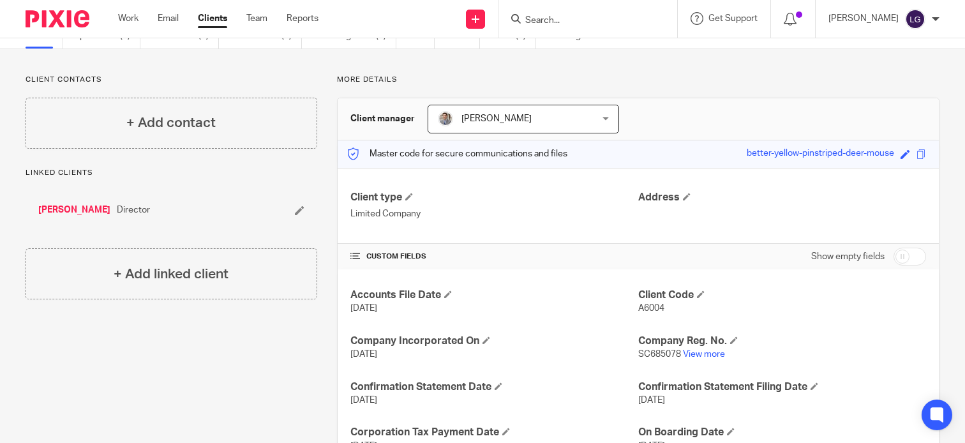  Describe the element at coordinates (820, 154) in the screenshot. I see `div: better-yellow-pinstriped-deer-mouse` at that location.